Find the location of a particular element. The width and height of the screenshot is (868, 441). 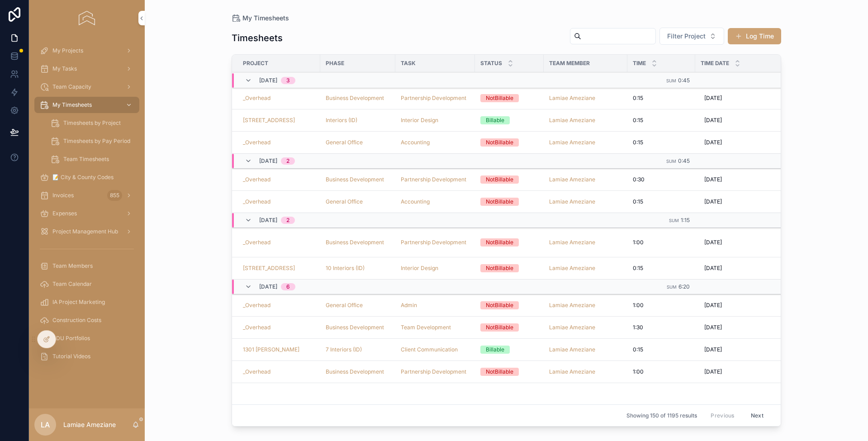

p: Lamiae Ameziane is located at coordinates (89, 425).